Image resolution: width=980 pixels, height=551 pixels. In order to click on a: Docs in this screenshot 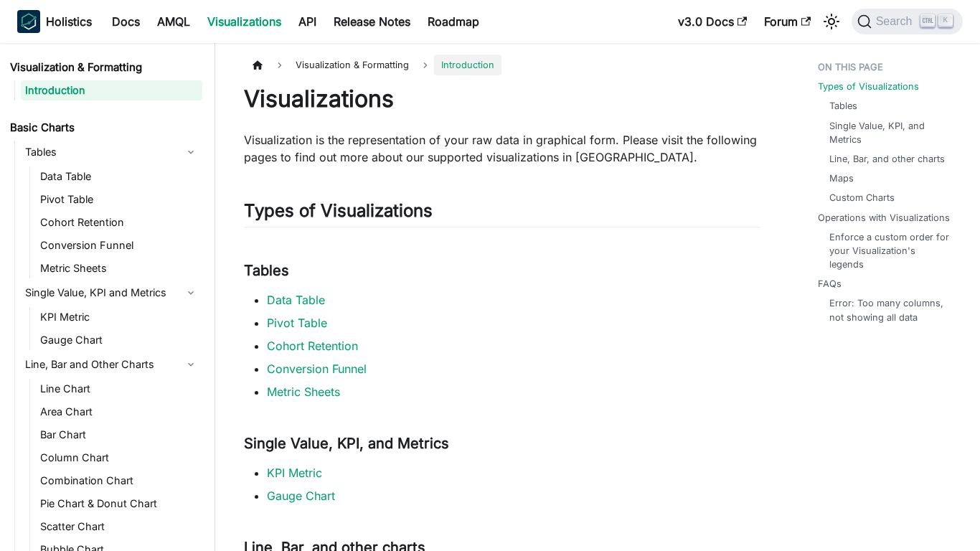, I will do `click(126, 21)`.